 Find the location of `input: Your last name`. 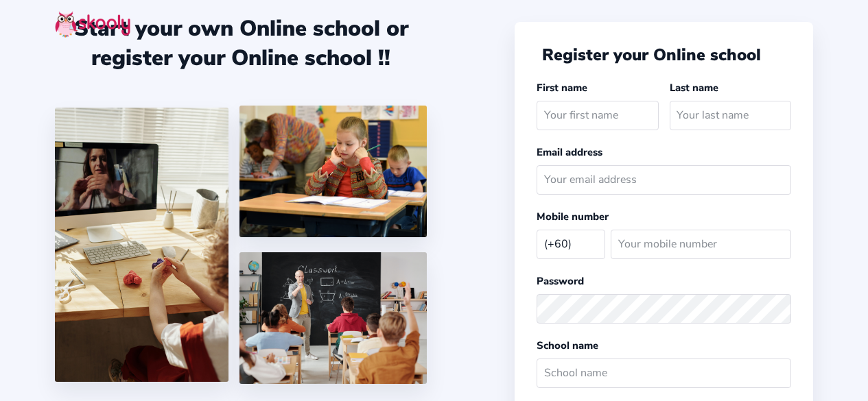

input: Your last name is located at coordinates (730, 115).